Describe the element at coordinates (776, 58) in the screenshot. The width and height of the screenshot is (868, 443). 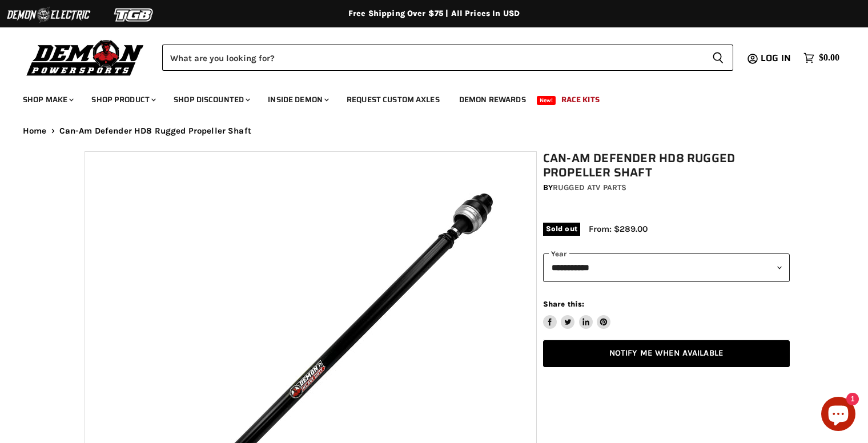
I see `a: Log in` at that location.